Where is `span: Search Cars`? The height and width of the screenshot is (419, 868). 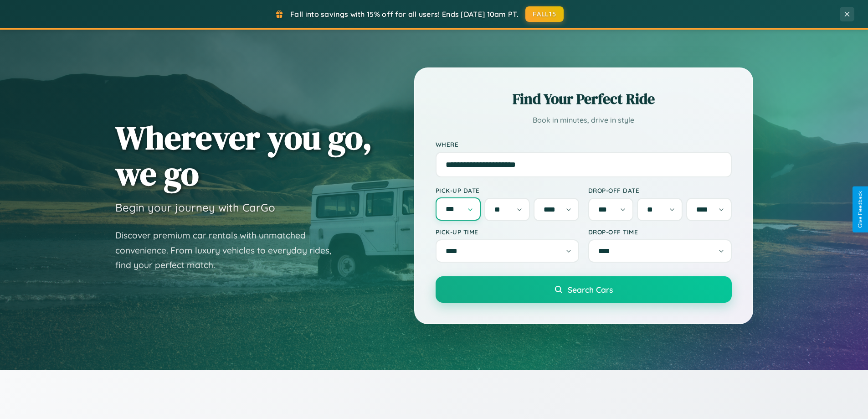 span: Search Cars is located at coordinates (590, 289).